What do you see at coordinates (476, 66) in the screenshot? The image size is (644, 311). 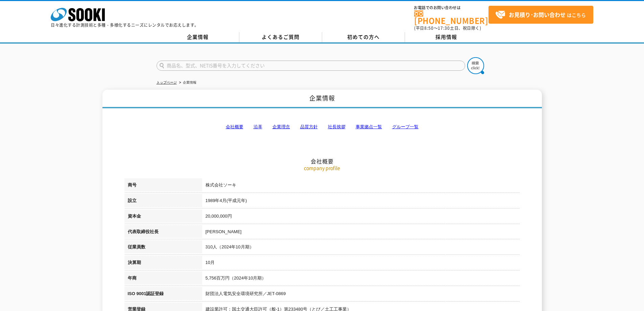 I see `img: btn_search.png` at bounding box center [476, 66].